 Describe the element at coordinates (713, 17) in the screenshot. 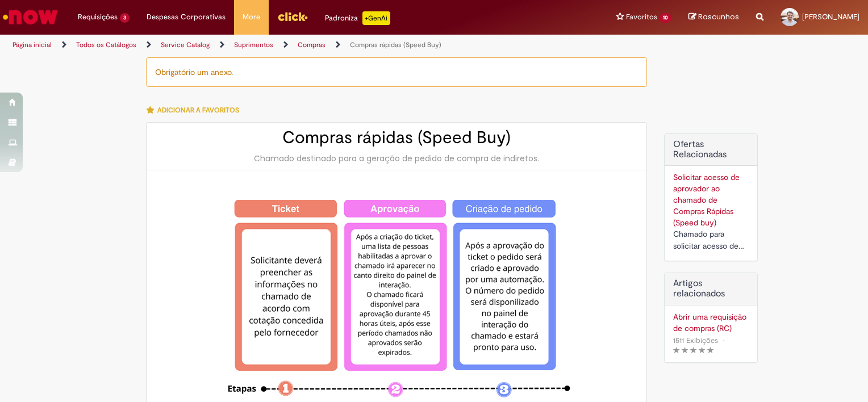

I see `a: Rascunhos` at that location.